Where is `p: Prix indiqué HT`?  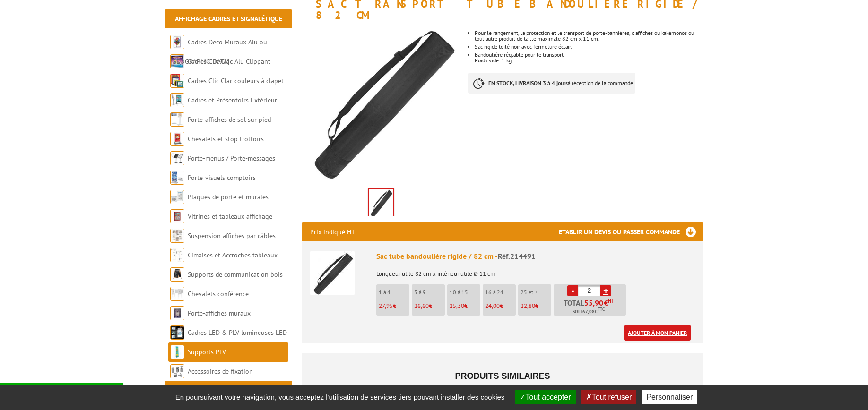 p: Prix indiqué HT is located at coordinates (332, 232).